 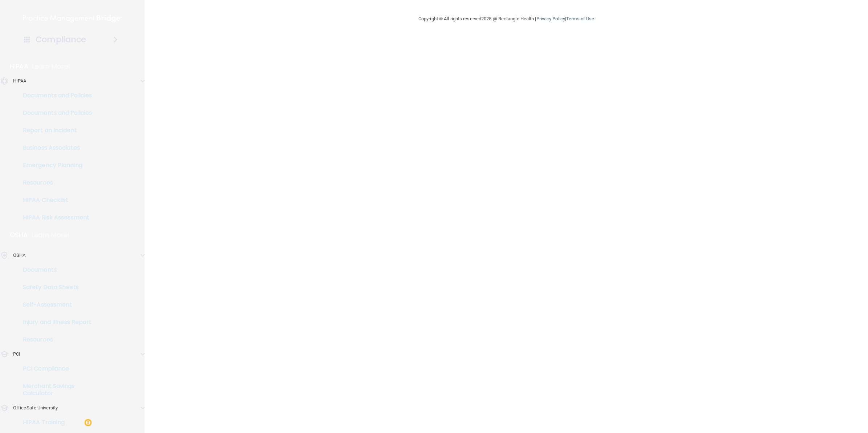 I want to click on p: Injury and Illness Report, so click(x=54, y=322).